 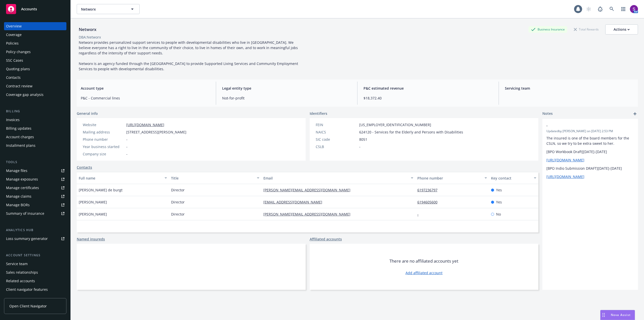 What do you see at coordinates (35, 35) in the screenshot?
I see `a: Coverage` at bounding box center [35, 35].